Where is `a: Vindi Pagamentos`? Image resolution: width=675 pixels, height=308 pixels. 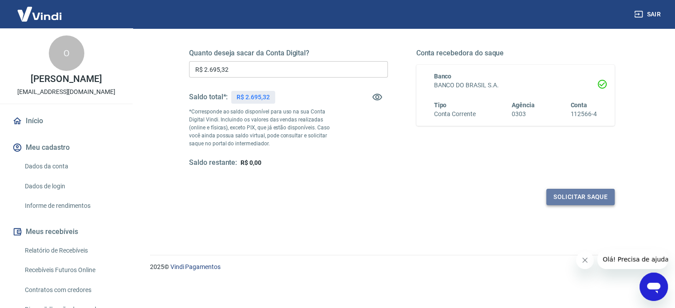 a: Vindi Pagamentos is located at coordinates (195, 267).